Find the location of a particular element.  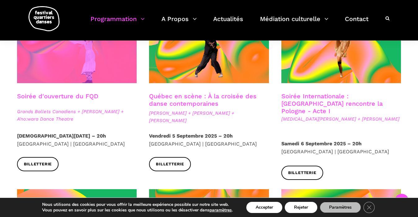

strong: Samedi 6 Septembre 2025 – 20h is located at coordinates (321, 144).